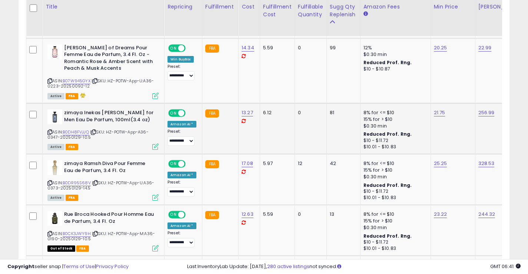 The width and height of the screenshot is (528, 274). What do you see at coordinates (103, 7) in the screenshot?
I see `div: Title` at bounding box center [103, 7].